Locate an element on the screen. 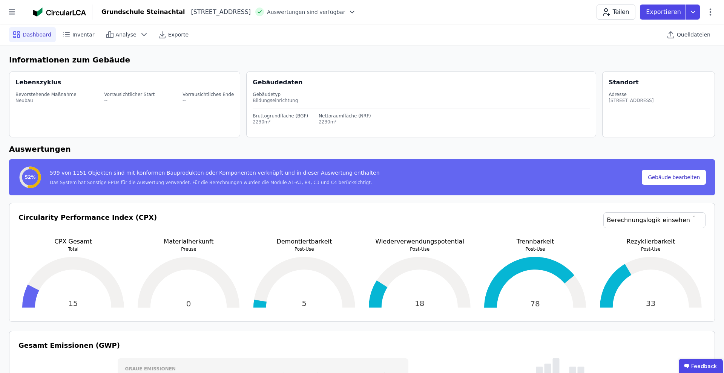  div: Gebäudedaten is located at coordinates (424, 83).